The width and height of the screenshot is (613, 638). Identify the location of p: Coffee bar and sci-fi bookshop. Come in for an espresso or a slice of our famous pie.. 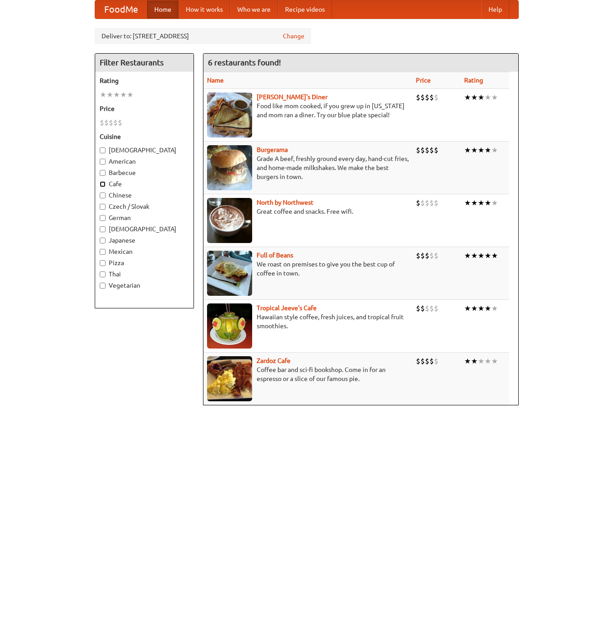
(307, 374).